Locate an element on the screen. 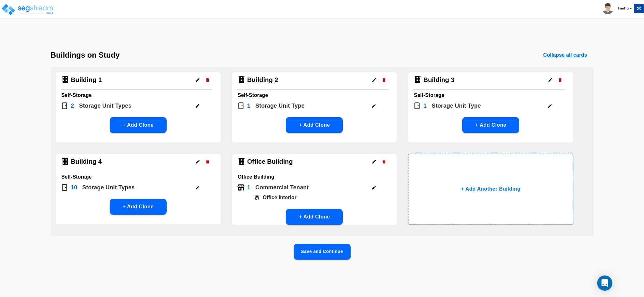 This screenshot has width=644, height=297. div: Open Intercom Messenger is located at coordinates (605, 283).